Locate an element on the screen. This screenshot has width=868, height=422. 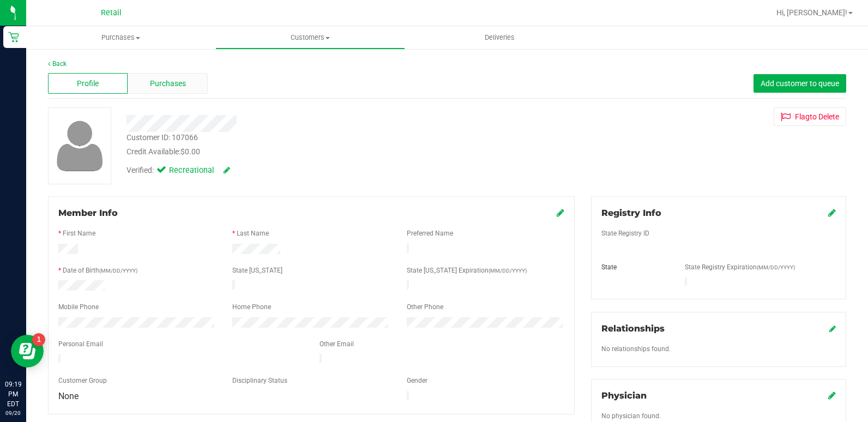
label: Preferred Name is located at coordinates (430, 234).